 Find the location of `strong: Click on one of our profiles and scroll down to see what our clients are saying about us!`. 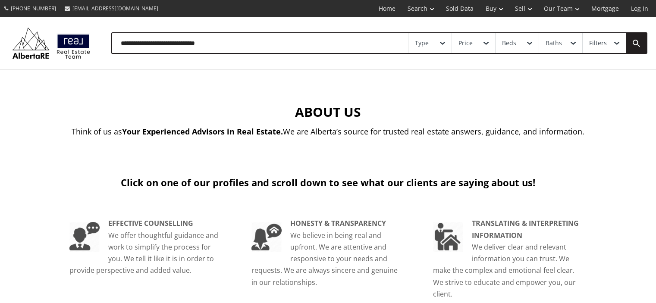

strong: Click on one of our profiles and scroll down to see what our clients are saying about us! is located at coordinates (328, 182).